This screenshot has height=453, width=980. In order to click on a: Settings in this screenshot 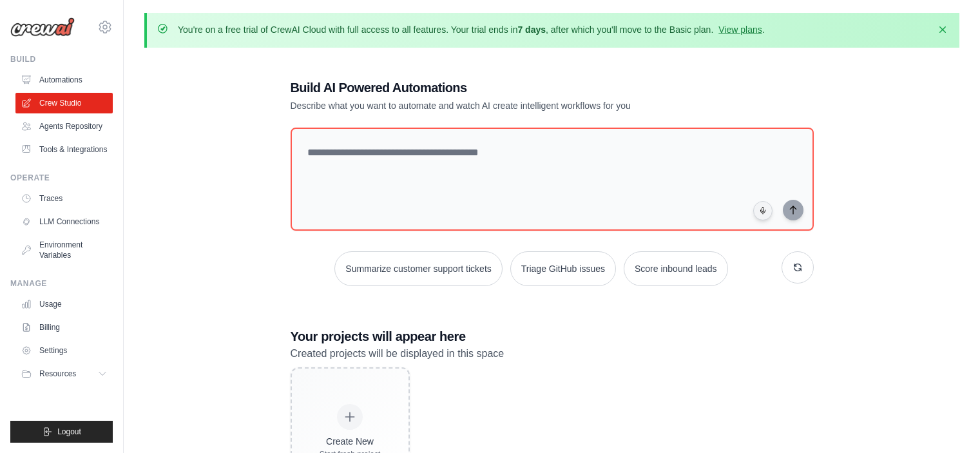, I will do `click(64, 351)`.